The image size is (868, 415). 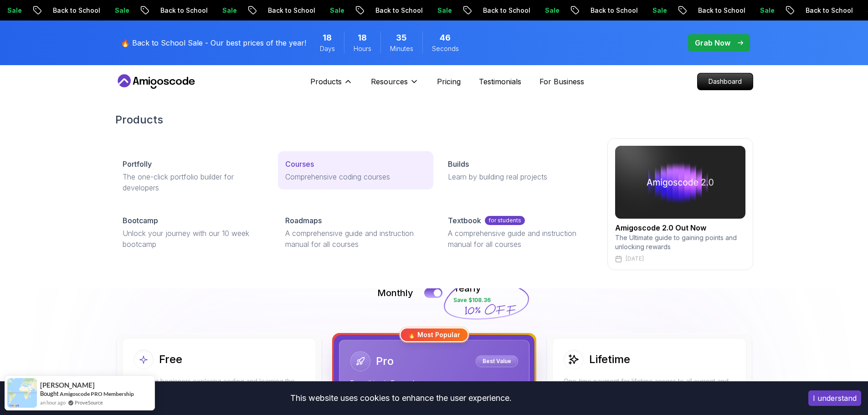 What do you see at coordinates (497, 362) in the screenshot?
I see `p: Best Value` at bounding box center [497, 362].